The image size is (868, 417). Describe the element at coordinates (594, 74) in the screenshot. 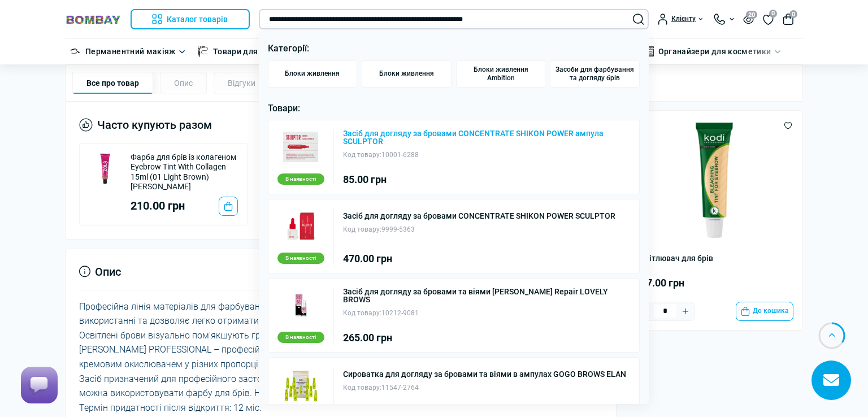

I see `a: Засоби для фарбування та догляду брів` at that location.